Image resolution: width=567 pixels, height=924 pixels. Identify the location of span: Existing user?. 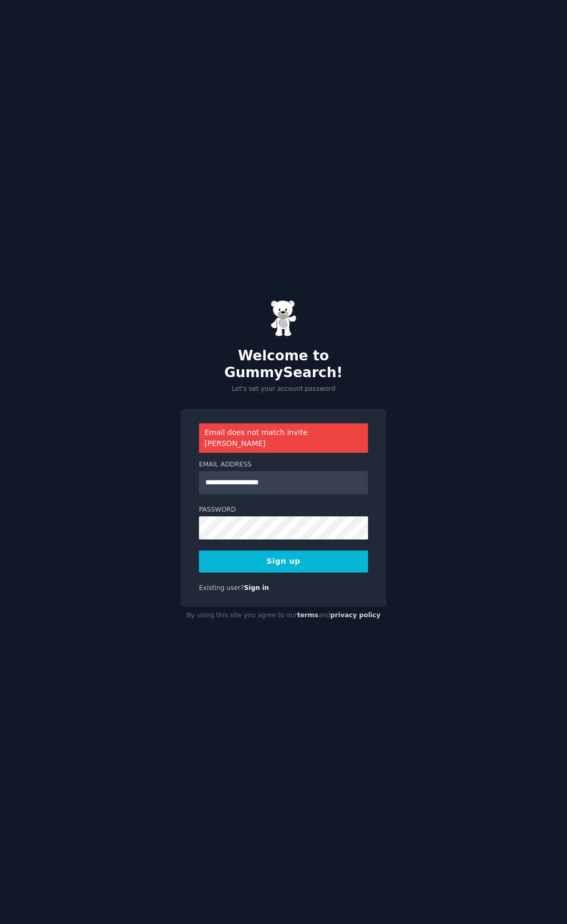
(222, 588).